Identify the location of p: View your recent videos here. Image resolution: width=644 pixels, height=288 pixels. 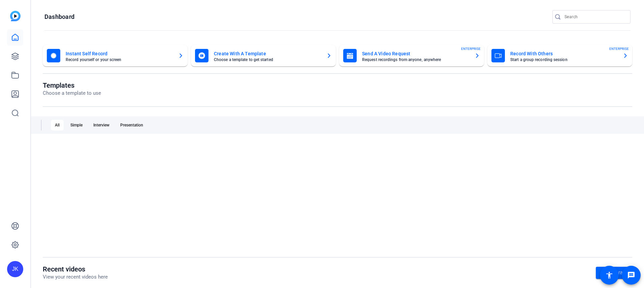
(75, 277).